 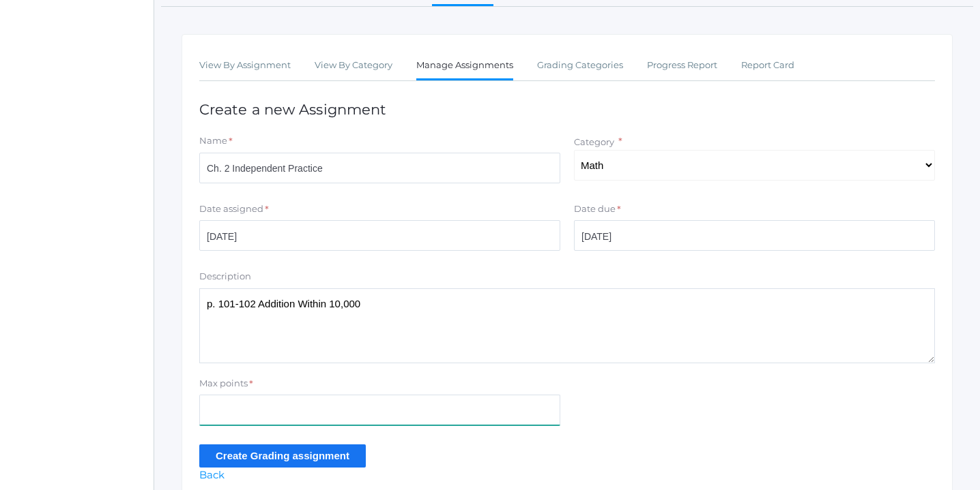 What do you see at coordinates (768, 66) in the screenshot?
I see `a: Report Card` at bounding box center [768, 66].